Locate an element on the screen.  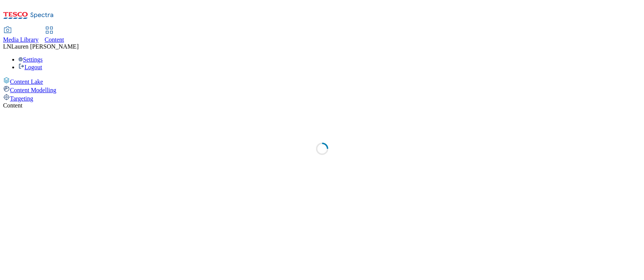
a: Media Library is located at coordinates (21, 35).